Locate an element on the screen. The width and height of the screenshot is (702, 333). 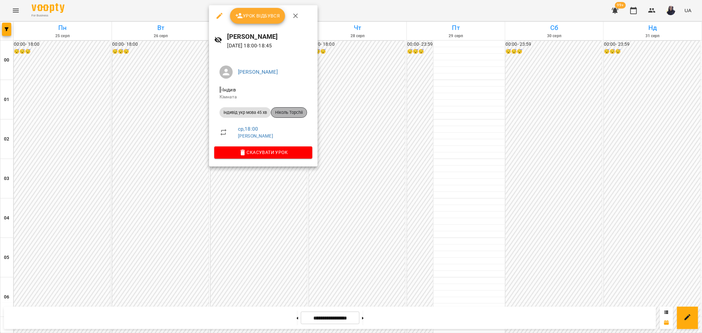
a: ср , 18:00 is located at coordinates (248, 129).